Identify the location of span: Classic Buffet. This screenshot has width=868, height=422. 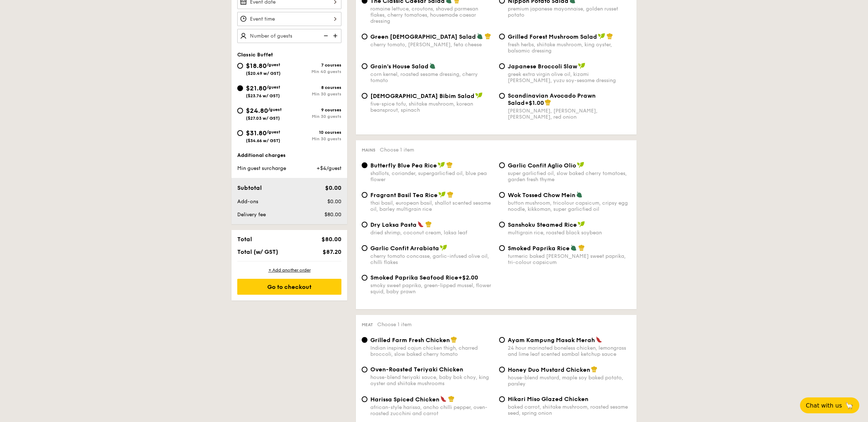
(255, 54).